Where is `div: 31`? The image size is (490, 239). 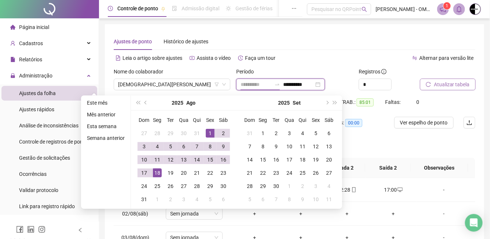
div: 31 is located at coordinates (144, 199).